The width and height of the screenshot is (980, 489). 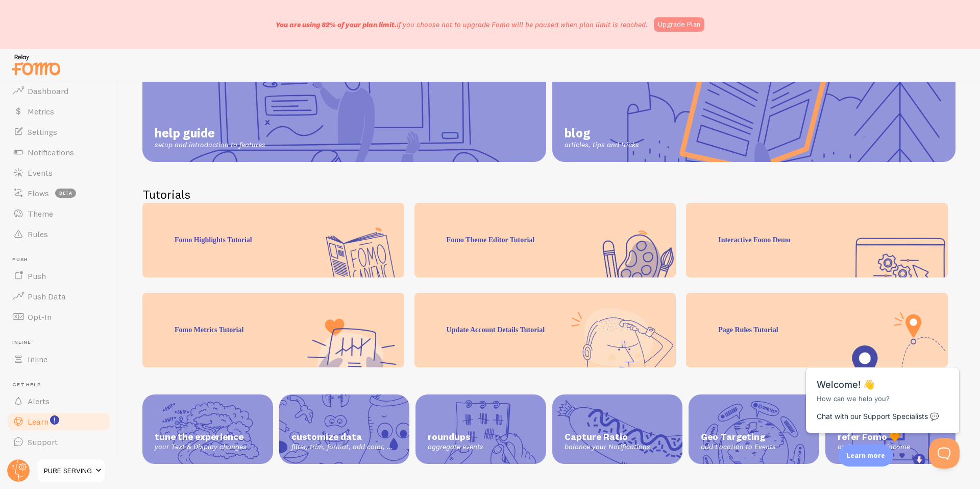 What do you see at coordinates (210, 133) in the screenshot?
I see `span: help guide` at bounding box center [210, 133].